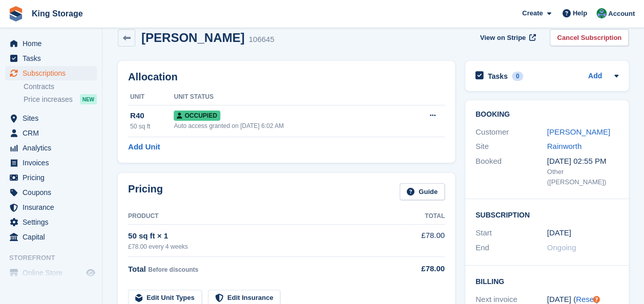  What do you see at coordinates (265, 236) in the screenshot?
I see `div: 50 sq ft × 1` at bounding box center [265, 236].